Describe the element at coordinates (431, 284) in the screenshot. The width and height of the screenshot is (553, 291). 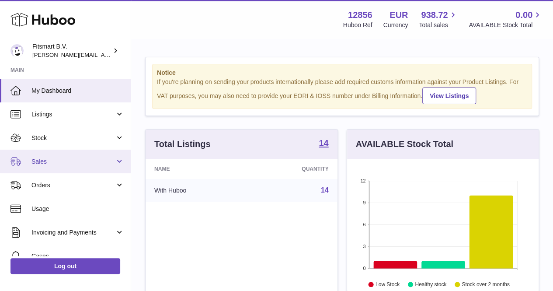
I see `text: Healthy stock` at that location.